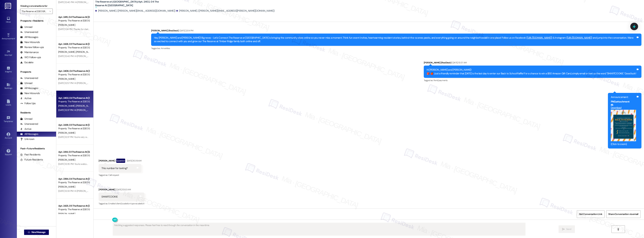  I want to click on button: Send, so click(567, 229).